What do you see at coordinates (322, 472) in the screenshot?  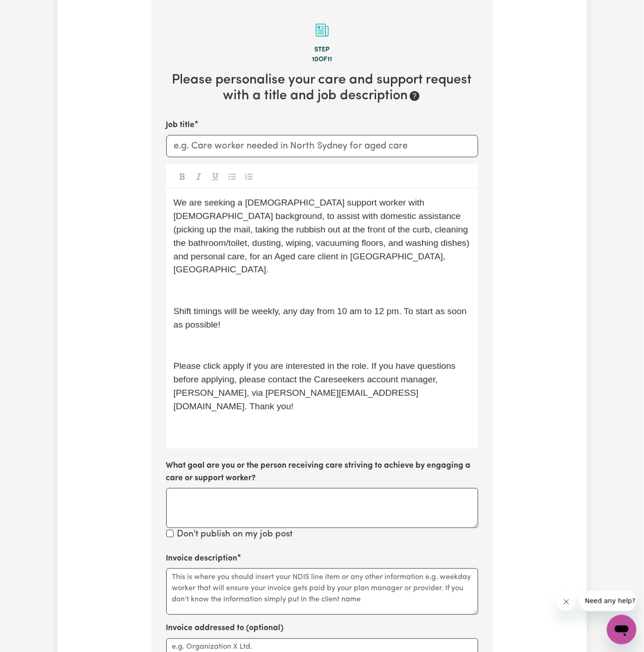 I see `label: What goal are you or the person receiving care striving to achieve by engaging a care or support ...` at bounding box center [322, 472].